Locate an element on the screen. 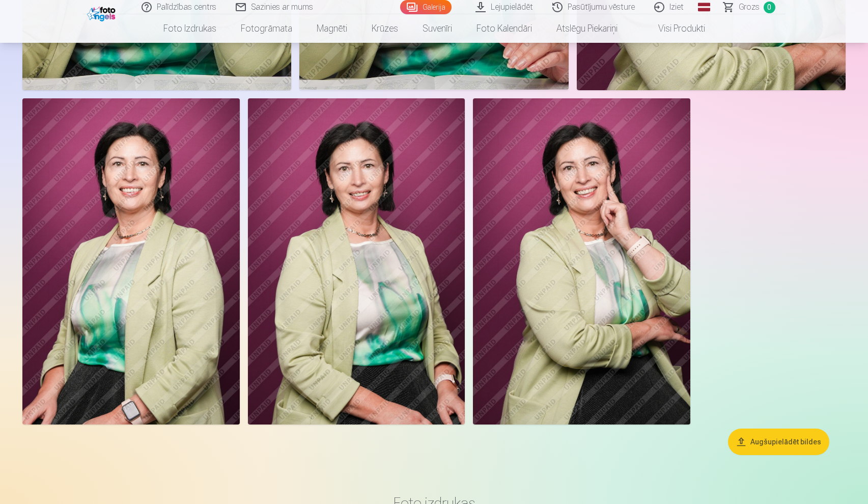 This screenshot has width=868, height=504. span: 0 is located at coordinates (769, 7).